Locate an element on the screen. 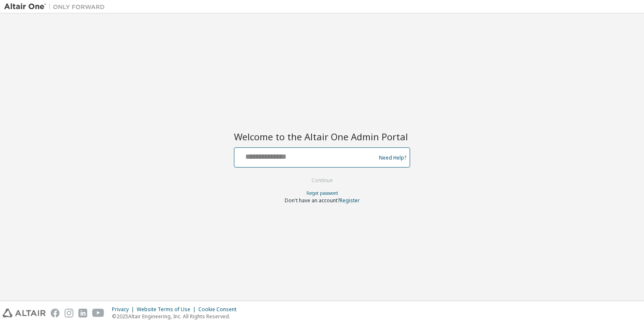 The height and width of the screenshot is (325, 644). img: youtube.svg is located at coordinates (98, 313).